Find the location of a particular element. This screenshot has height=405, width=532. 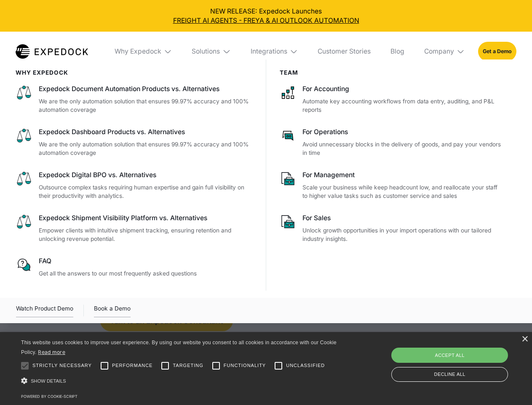

p: Scale your business while keep headcount low, and reallocate your staff to higher value tasks suc... is located at coordinates (403, 191).